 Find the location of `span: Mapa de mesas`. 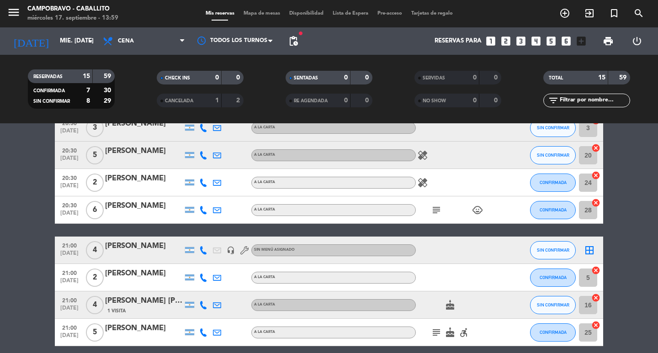

span: Mapa de mesas is located at coordinates (262, 13).